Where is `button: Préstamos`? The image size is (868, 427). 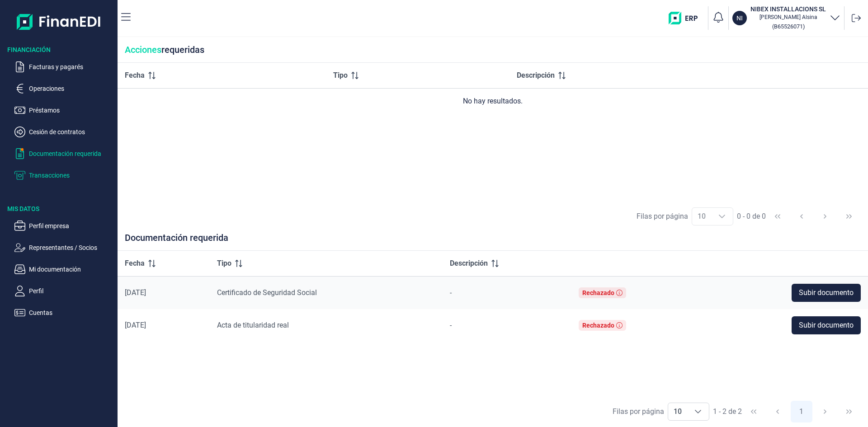 button: Préstamos is located at coordinates (64, 111).